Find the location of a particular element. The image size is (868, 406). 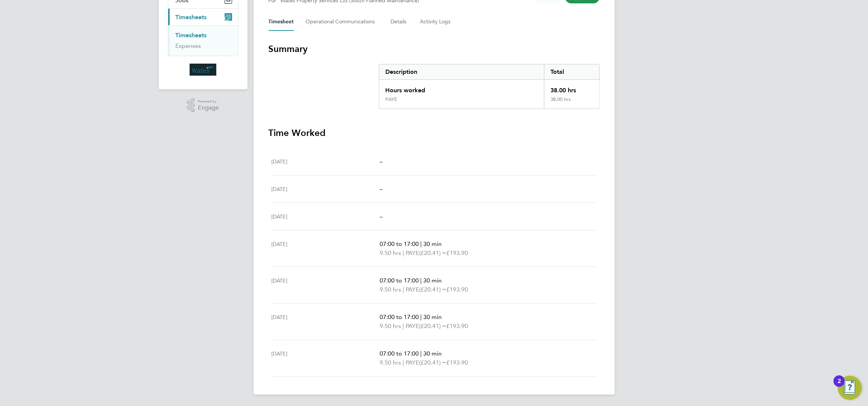

a: Powered byEngage is located at coordinates (203, 105).